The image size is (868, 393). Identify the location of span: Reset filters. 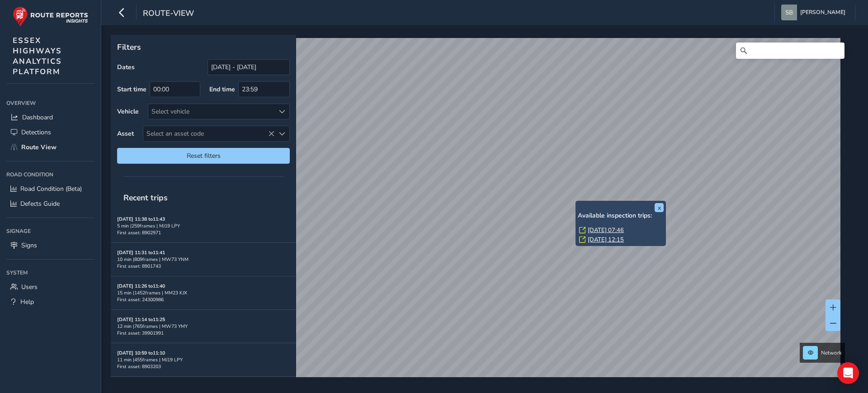
(203, 155).